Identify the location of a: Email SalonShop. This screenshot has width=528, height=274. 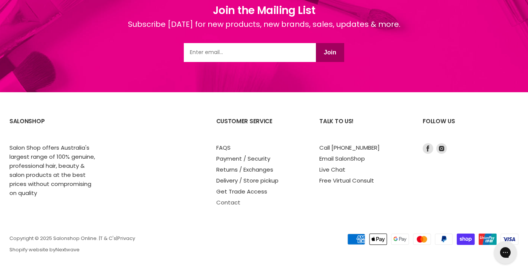
(342, 158).